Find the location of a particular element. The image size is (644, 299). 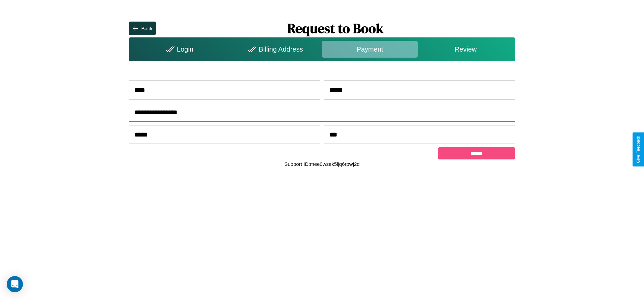

p: Support ID: mee0wsek5ljq6rpwj2d is located at coordinates (322, 163).